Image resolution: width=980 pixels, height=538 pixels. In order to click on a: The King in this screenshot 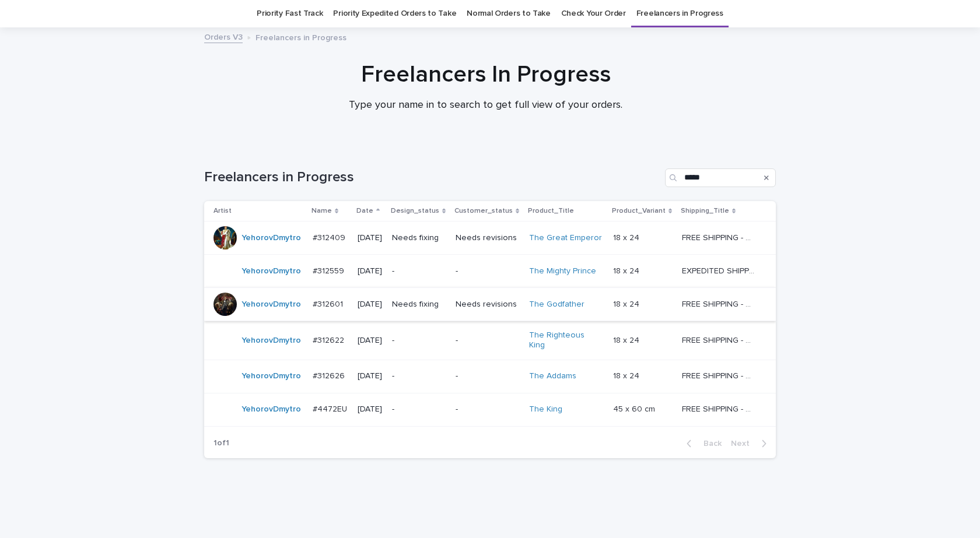, I will do `click(545, 409)`.